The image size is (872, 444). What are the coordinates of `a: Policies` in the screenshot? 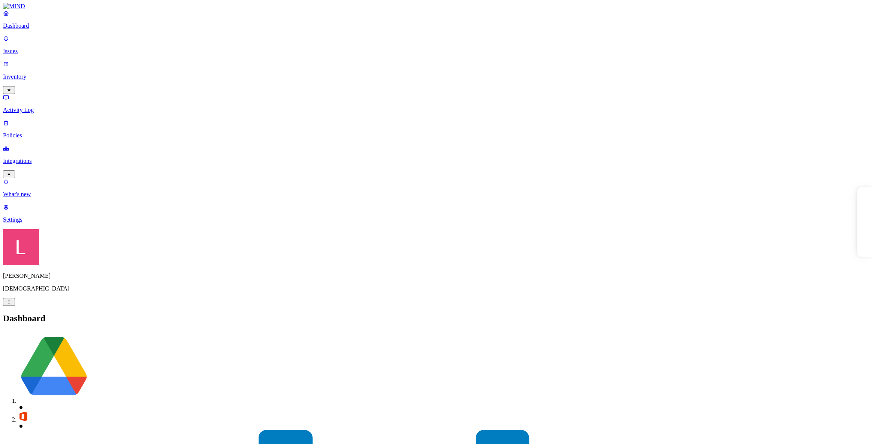 It's located at (436, 129).